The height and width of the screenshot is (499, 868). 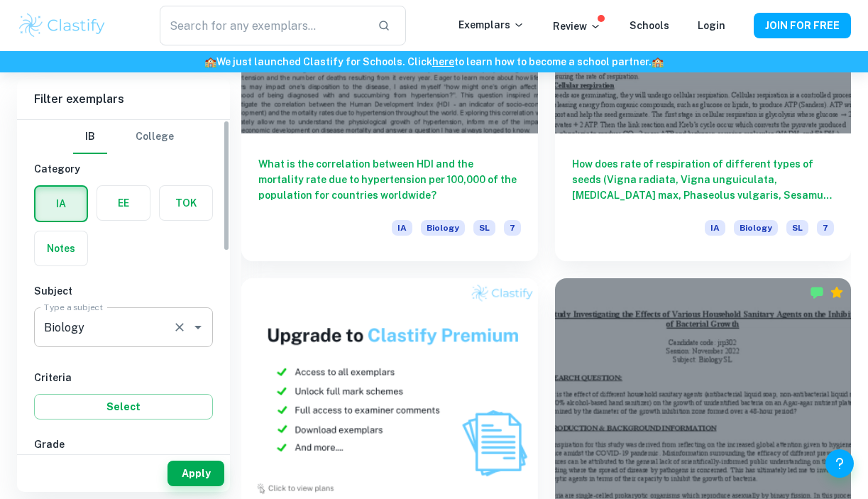 What do you see at coordinates (817, 293) in the screenshot?
I see `img: Marked` at bounding box center [817, 293].